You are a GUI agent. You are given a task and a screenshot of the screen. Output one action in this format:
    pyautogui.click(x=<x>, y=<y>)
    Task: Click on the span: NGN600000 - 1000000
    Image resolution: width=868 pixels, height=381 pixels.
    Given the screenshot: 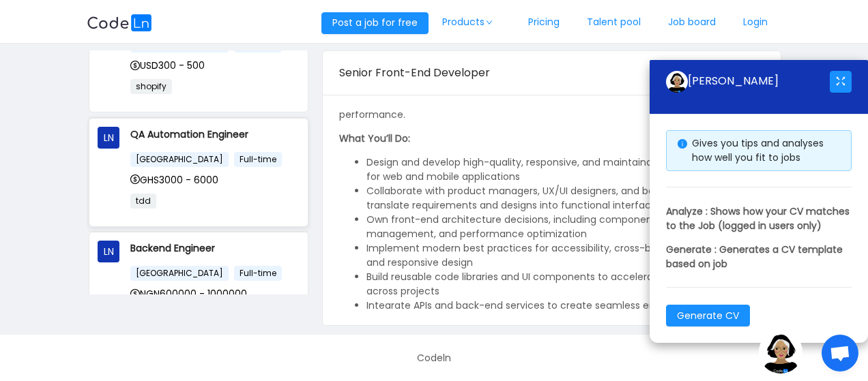 What is the action you would take?
    pyautogui.click(x=189, y=294)
    